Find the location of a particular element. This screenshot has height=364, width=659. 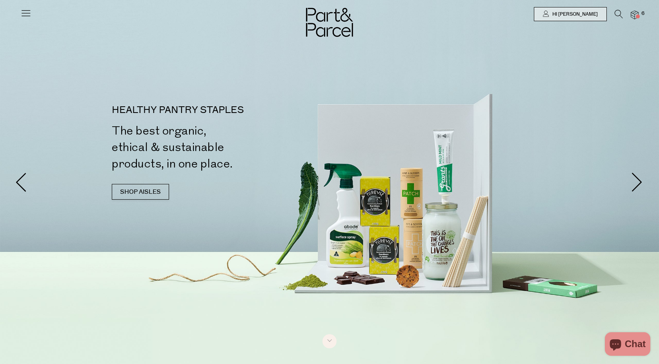

a: SHOP AISLES is located at coordinates (140, 192).